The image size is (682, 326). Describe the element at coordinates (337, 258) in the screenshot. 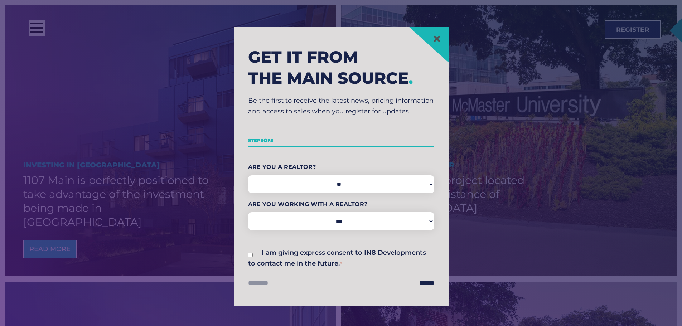

I see `label: I am giving express consent to IN8 Developments to contact me in the future.` at that location.